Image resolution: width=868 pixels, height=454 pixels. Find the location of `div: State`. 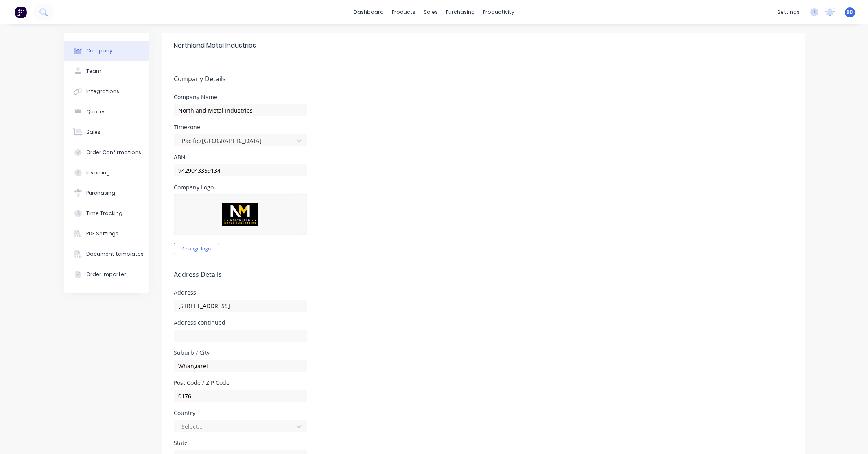

div: State is located at coordinates (240, 443).